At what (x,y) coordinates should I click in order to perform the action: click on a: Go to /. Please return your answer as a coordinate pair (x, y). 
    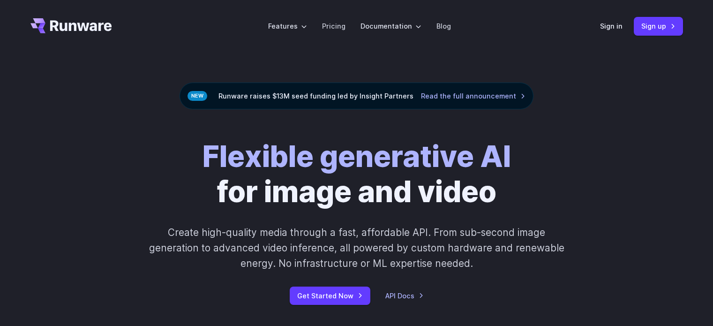
    Looking at the image, I should click on (71, 26).